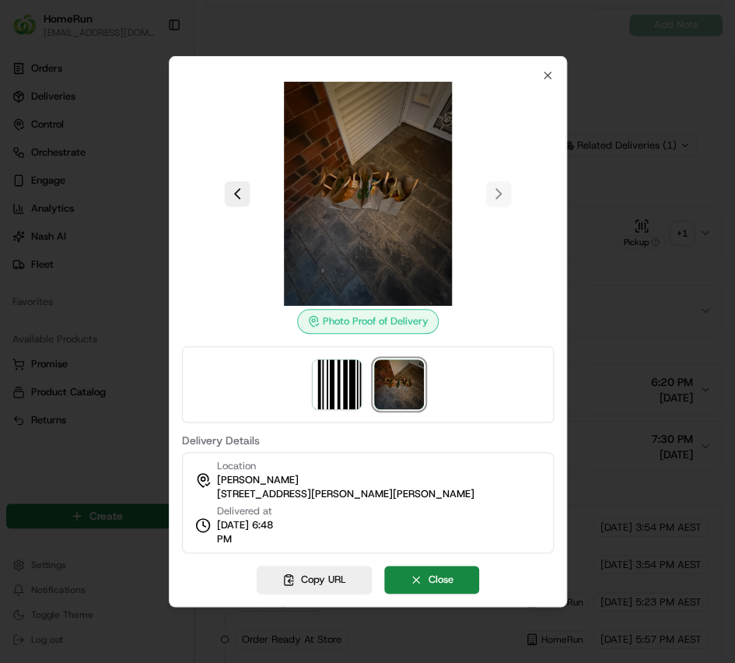  What do you see at coordinates (399, 384) in the screenshot?
I see `button: photo_proof_of_delivery image` at bounding box center [399, 384].